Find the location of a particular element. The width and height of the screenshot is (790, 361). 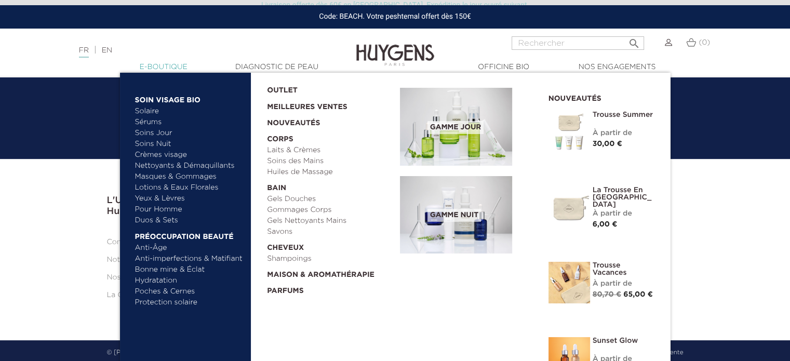

a: Corps is located at coordinates (330, 137).